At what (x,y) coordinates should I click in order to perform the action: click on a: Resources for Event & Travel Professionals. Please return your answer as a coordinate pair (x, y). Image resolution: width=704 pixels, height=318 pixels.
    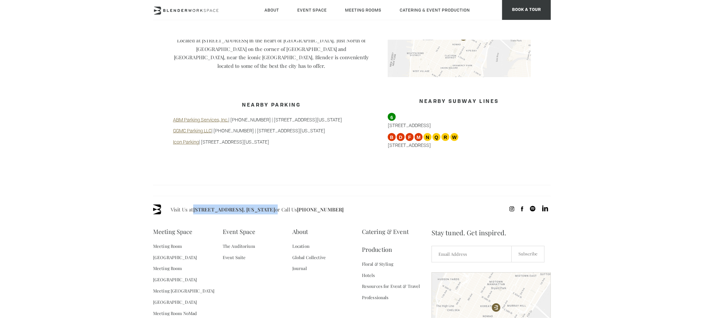
    Looking at the image, I should click on (397, 292).